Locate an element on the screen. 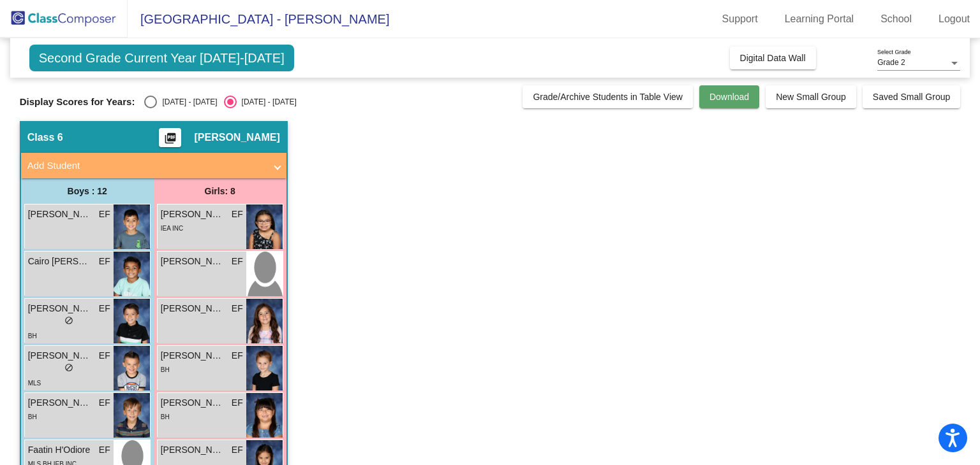 The width and height of the screenshot is (980, 465). span: IEA INC is located at coordinates (172, 228).